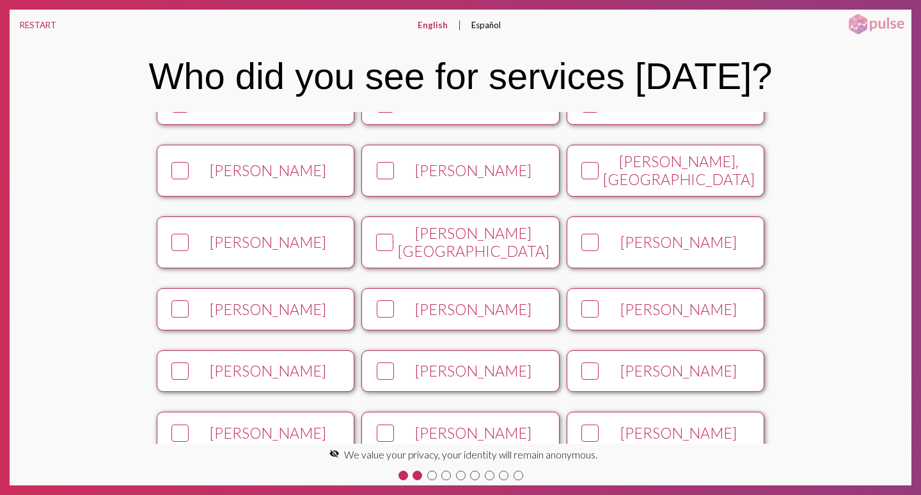  I want to click on img: pulsehorizontalsmall.png, so click(877, 24).